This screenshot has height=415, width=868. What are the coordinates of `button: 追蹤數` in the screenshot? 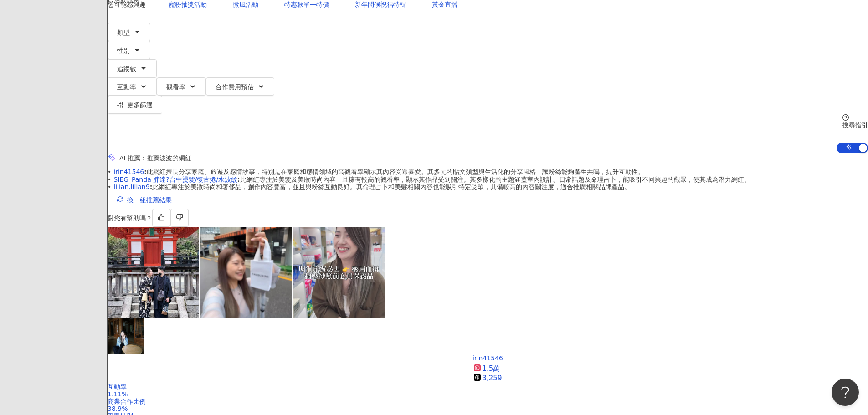 It's located at (132, 68).